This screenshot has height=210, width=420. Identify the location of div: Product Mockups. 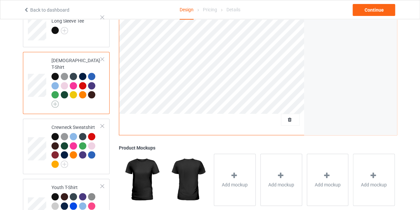
(258, 148).